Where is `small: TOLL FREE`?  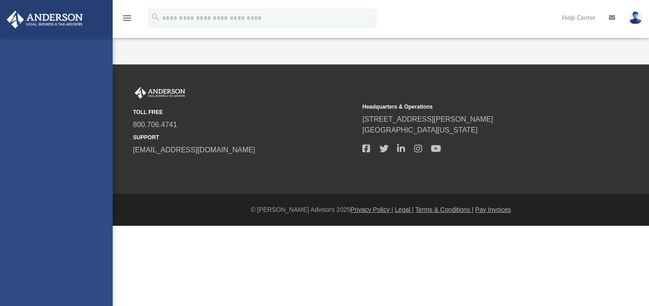
small: TOLL FREE is located at coordinates (244, 112).